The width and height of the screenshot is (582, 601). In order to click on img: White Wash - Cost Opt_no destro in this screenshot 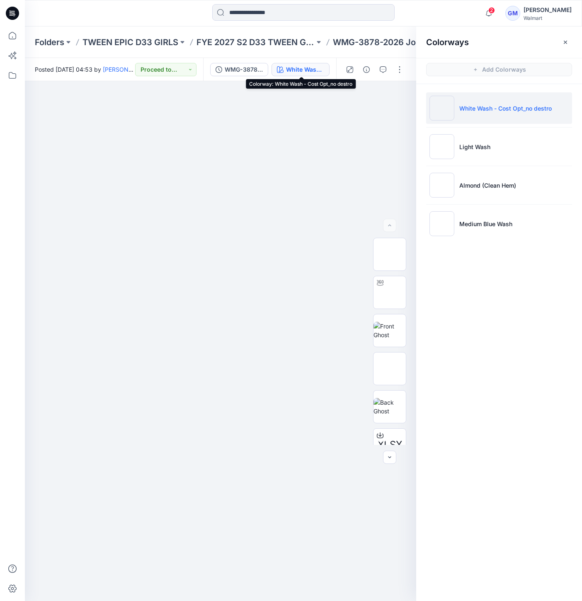, I will do `click(442, 108)`.